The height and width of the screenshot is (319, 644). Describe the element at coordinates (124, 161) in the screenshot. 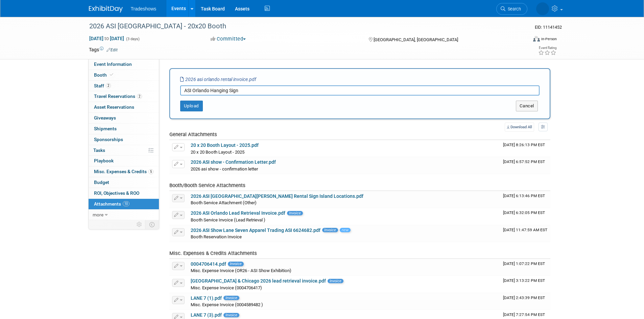

I see `a: Playbook` at that location.